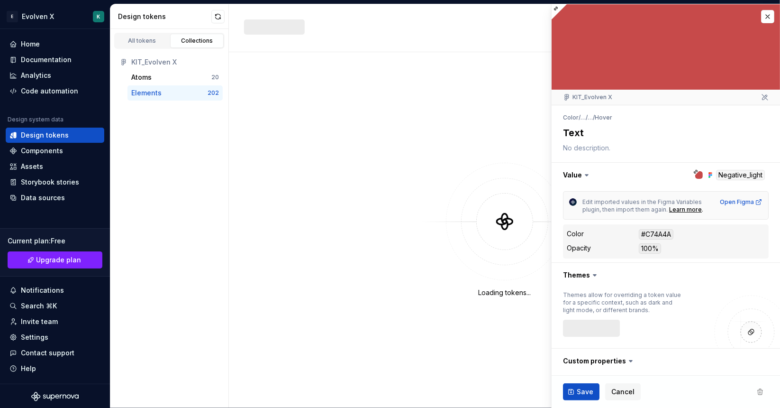 Image resolution: width=780 pixels, height=408 pixels. What do you see at coordinates (175, 93) in the screenshot?
I see `a: Elements202` at bounding box center [175, 93].